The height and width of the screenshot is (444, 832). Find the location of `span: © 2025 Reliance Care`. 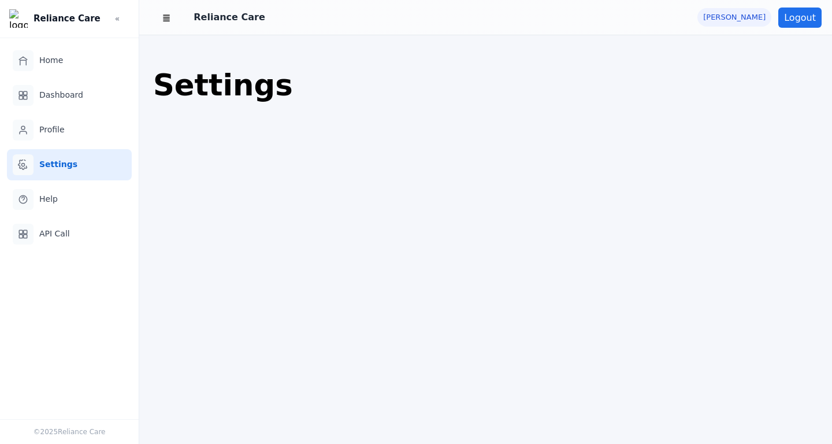

span: © 2025 Reliance Care is located at coordinates (69, 432).